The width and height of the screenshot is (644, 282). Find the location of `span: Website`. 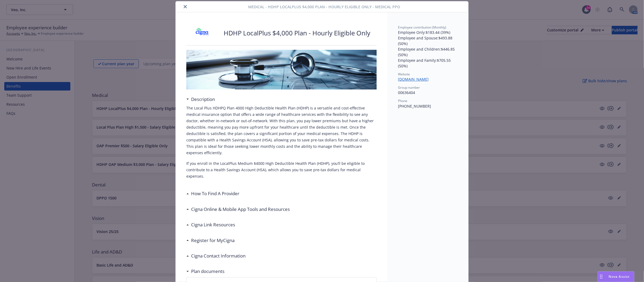

span: Website is located at coordinates (404, 74).